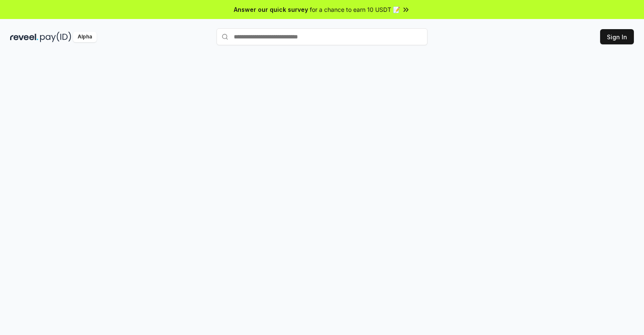  What do you see at coordinates (56, 37) in the screenshot?
I see `img: pay_id` at bounding box center [56, 37].